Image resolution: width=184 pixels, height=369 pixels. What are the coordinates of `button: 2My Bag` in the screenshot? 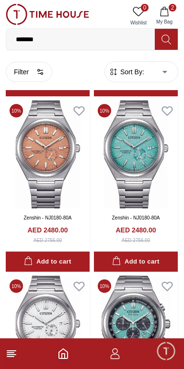 It's located at (165, 16).